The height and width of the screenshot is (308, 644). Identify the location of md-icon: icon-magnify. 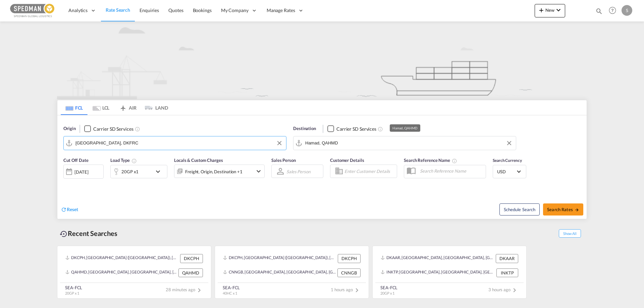
(599, 11).